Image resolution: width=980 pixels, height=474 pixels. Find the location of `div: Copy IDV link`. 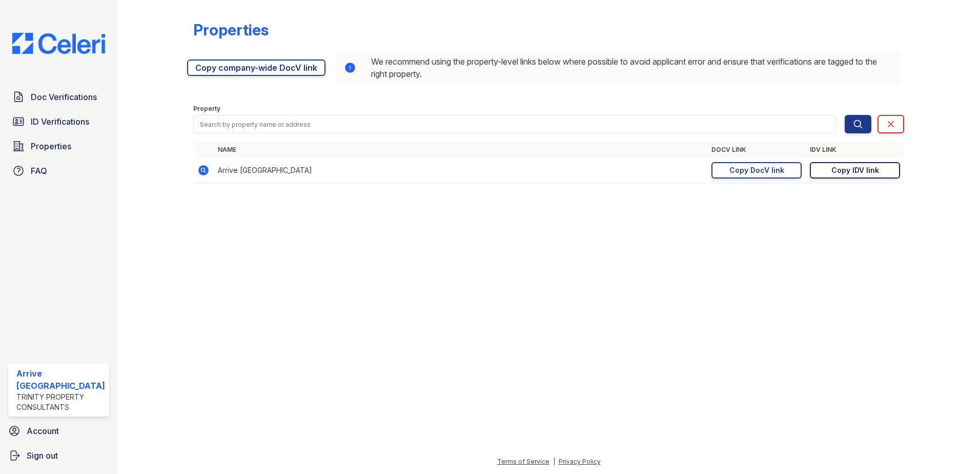

div: Copy IDV link is located at coordinates (854, 170).